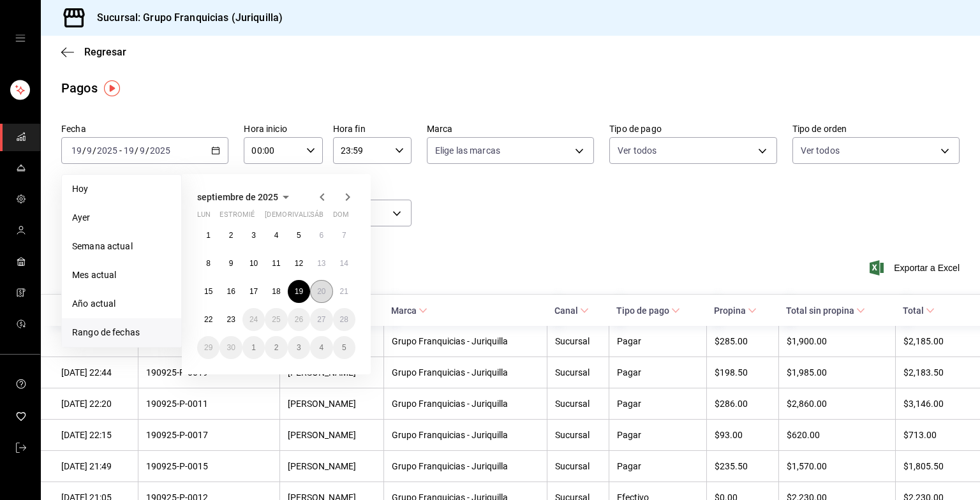 The image size is (980, 500). Describe the element at coordinates (837, 435) in the screenshot. I see `div: $620.00` at that location.